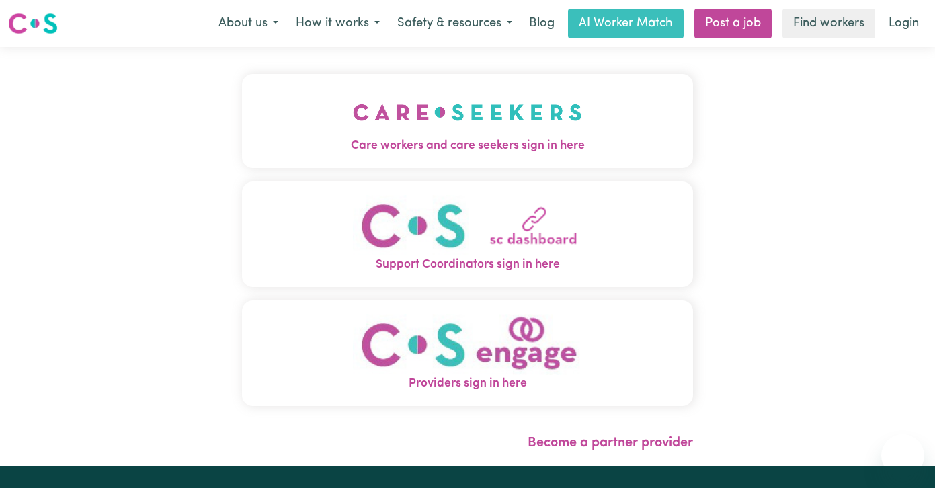 The width and height of the screenshot is (935, 488). What do you see at coordinates (468, 146) in the screenshot?
I see `span: Care workers and care seekers sign in here` at bounding box center [468, 146].